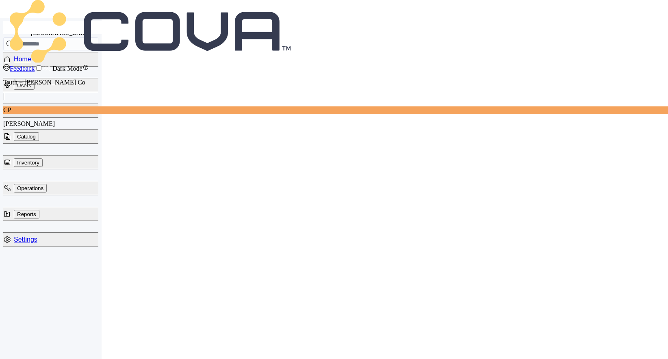 This screenshot has width=668, height=359. Describe the element at coordinates (26, 137) in the screenshot. I see `button: Catalog` at that location.